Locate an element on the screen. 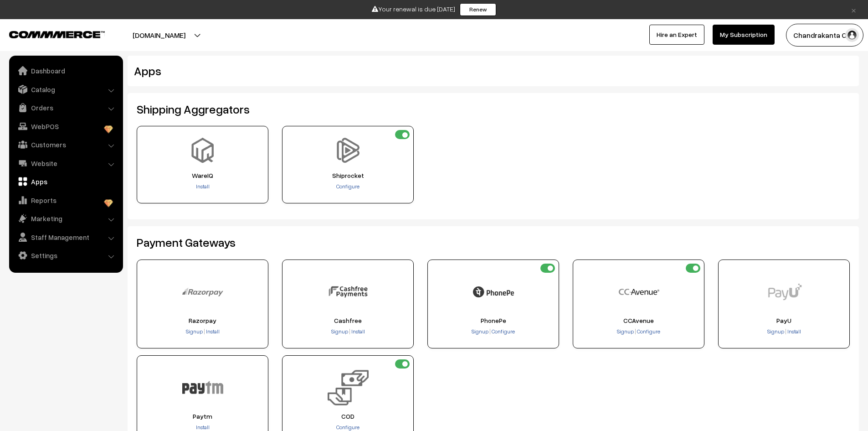 The image size is (868, 431). a: Settings is located at coordinates (66, 255).